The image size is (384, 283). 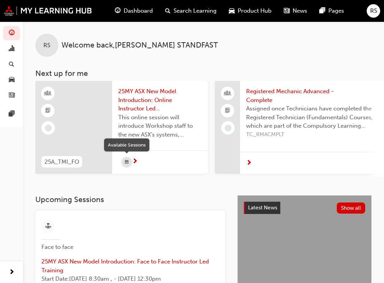 What do you see at coordinates (61, 247) in the screenshot?
I see `span: Face to face` at bounding box center [61, 247].